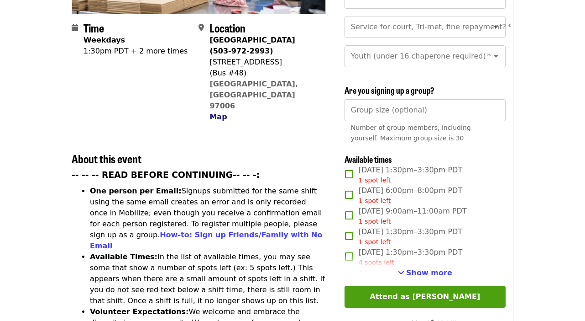 The width and height of the screenshot is (585, 321). What do you see at coordinates (227, 27) in the screenshot?
I see `span: Location` at bounding box center [227, 27].